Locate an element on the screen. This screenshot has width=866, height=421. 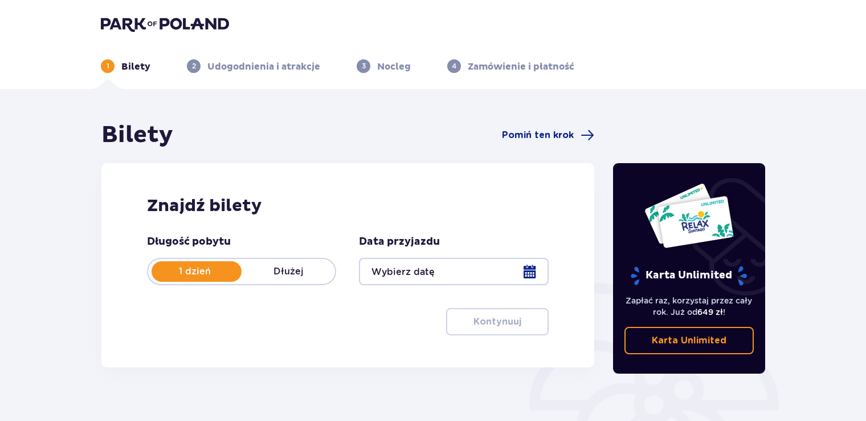
p: 1 is located at coordinates (108, 66).